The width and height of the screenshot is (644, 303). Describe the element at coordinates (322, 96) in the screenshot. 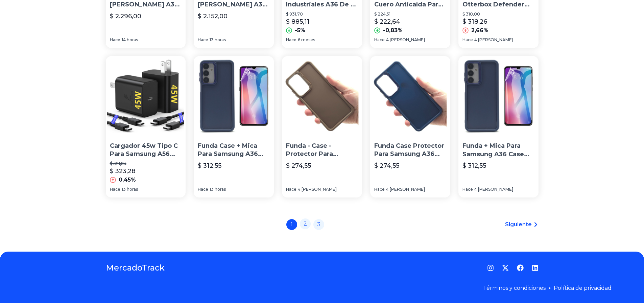

I see `img: Funda - Case - Protector Para Samsung A36 Uso Rudo Premium` at that location.